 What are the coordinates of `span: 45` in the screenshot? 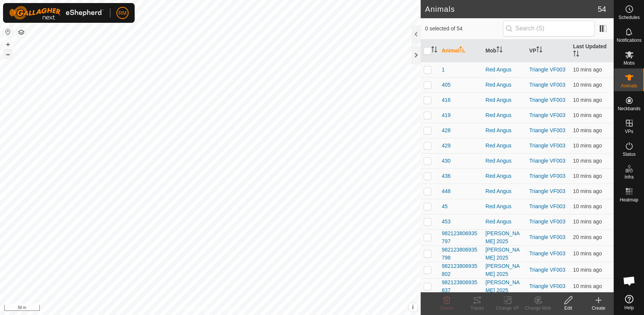 It's located at (444, 206).